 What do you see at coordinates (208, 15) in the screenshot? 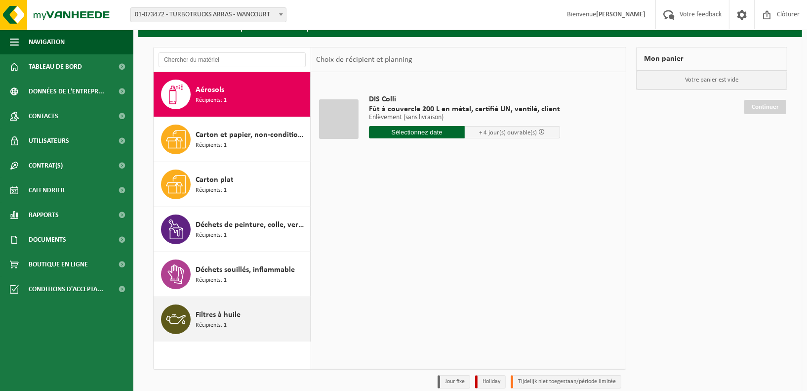
I see `span: 01-073472 - TURBOTRUCKS ARRAS - WANCOURT` at bounding box center [208, 15].